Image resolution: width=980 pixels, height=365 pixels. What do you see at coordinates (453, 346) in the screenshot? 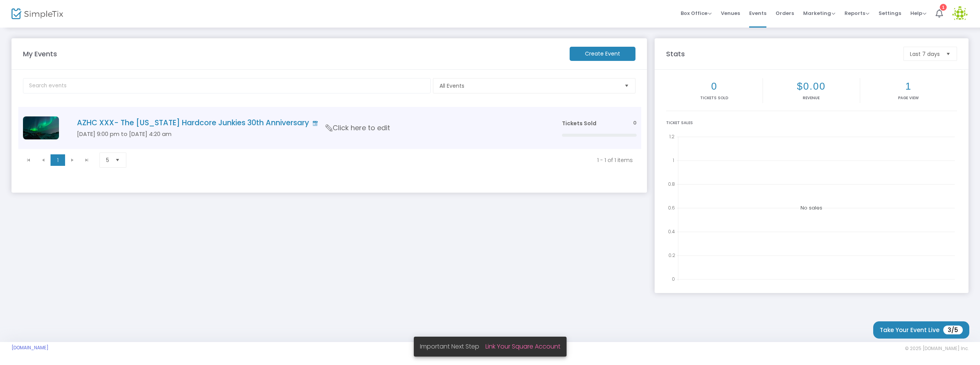
I see `span: Important Next Step` at bounding box center [453, 346].